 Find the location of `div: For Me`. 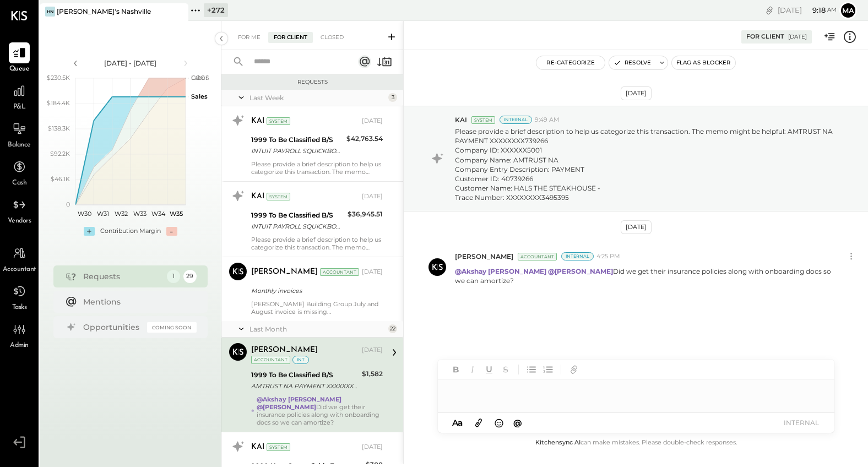

div: For Me is located at coordinates (249, 37).